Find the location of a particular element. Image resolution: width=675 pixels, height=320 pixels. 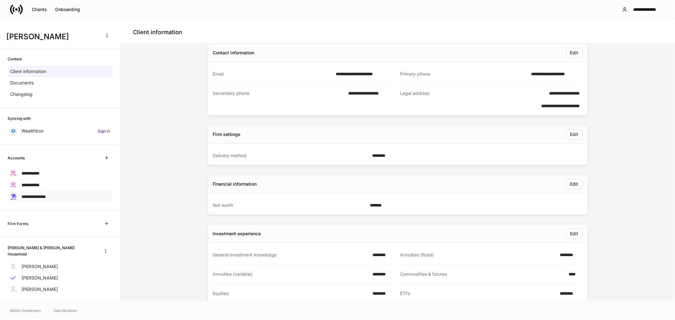

p: Changelog is located at coordinates (21, 94).